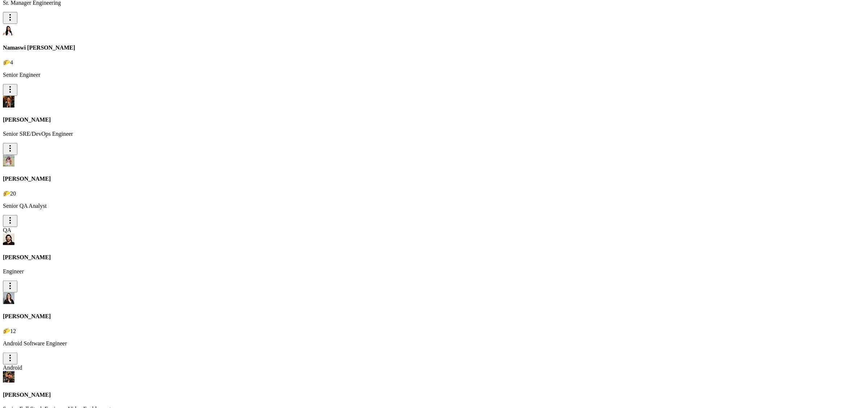 The image size is (868, 408). Describe the element at coordinates (13, 331) in the screenshot. I see `span: 12` at that location.